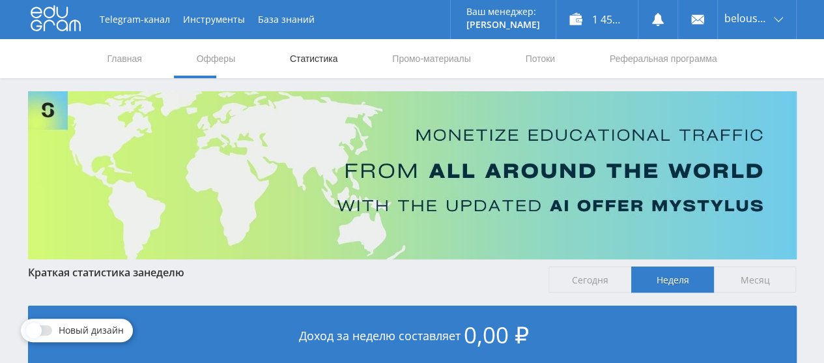 This screenshot has height=363, width=824. Describe the element at coordinates (314, 59) in the screenshot. I see `a: Статистика` at that location.